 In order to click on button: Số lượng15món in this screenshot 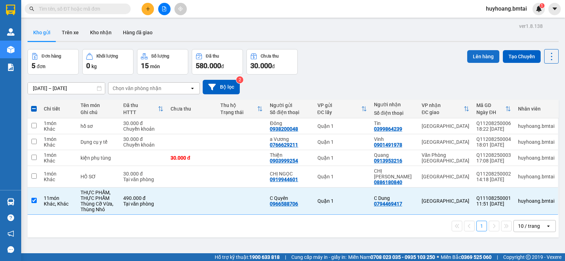, I will do `click(162, 62)`.